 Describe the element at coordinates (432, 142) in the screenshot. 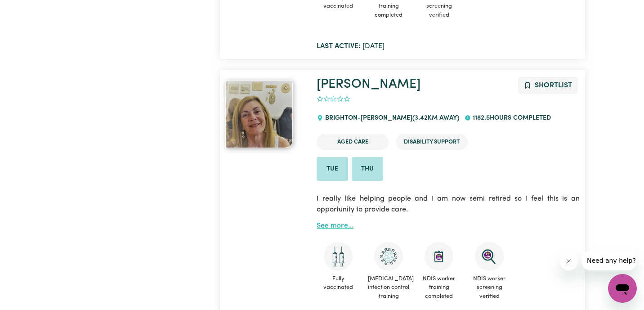

I see `li: Disability Support` at that location.